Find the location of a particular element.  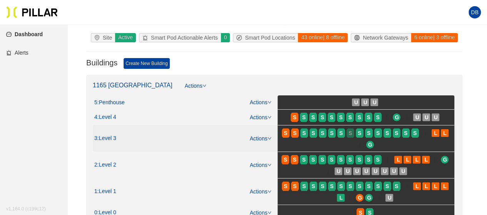

div: 2 is located at coordinates (105, 165).